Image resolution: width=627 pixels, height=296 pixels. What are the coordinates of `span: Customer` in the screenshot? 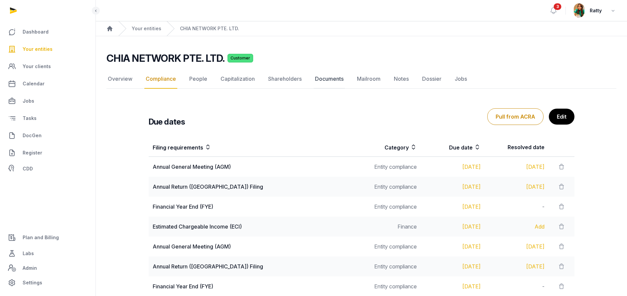 It's located at (240, 58).